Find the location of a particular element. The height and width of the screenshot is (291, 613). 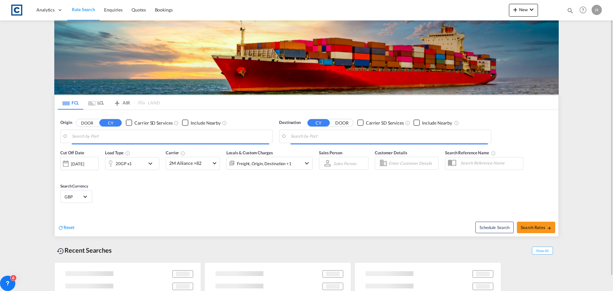

span: Bookings is located at coordinates (164, 10).